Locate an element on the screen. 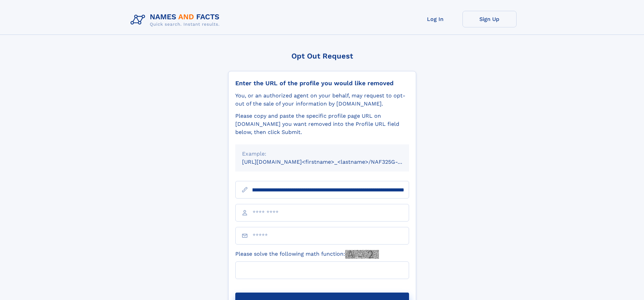 This screenshot has height=300, width=644. label: Please solve the following math function: is located at coordinates (307, 255).